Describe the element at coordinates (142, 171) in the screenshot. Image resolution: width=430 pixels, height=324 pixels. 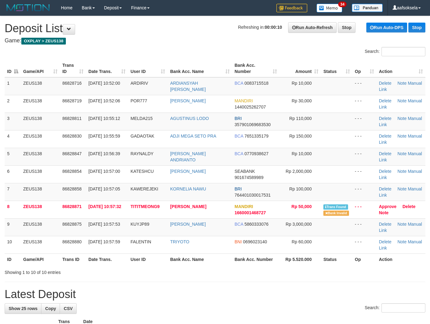
I see `span: KATESHCU` at that location.